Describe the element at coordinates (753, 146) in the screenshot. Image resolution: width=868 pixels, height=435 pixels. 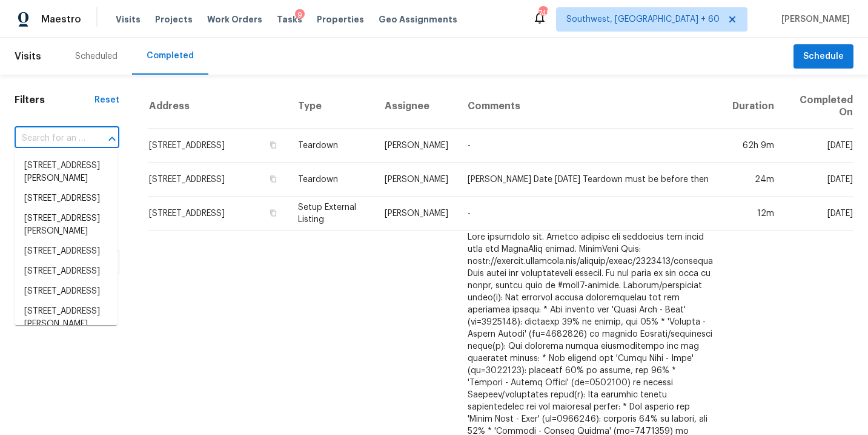
I see `td: 62h 9m` at that location.